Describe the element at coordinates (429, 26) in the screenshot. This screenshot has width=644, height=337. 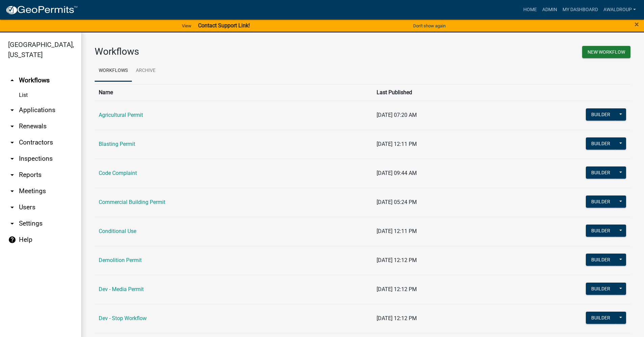
I see `button: Don't show again` at that location.